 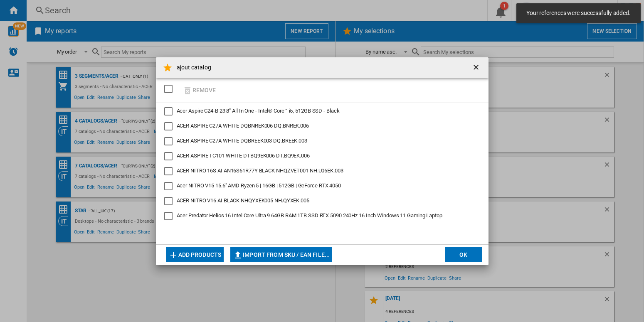 What do you see at coordinates (319, 126) in the screenshot?
I see `md-checkbox: ACER ASPIRE C27A WHITE DQBNREK006 DQ.BNREK.006` at bounding box center [319, 126].